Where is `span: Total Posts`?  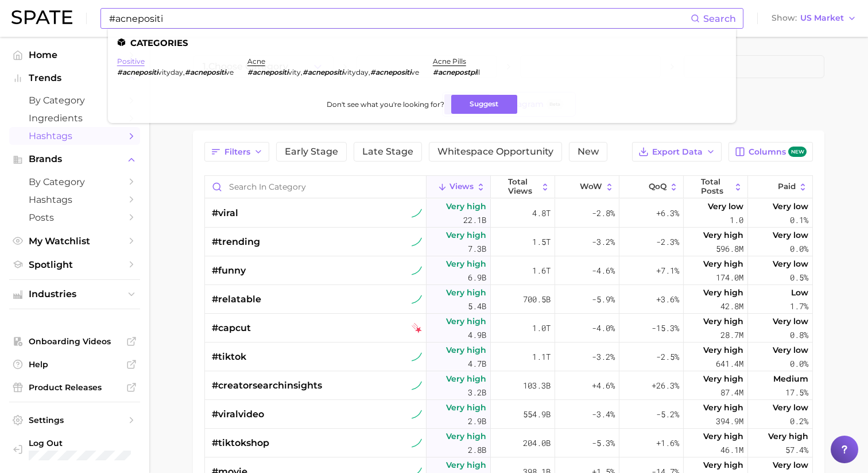 span: Total Posts is located at coordinates (716, 186).